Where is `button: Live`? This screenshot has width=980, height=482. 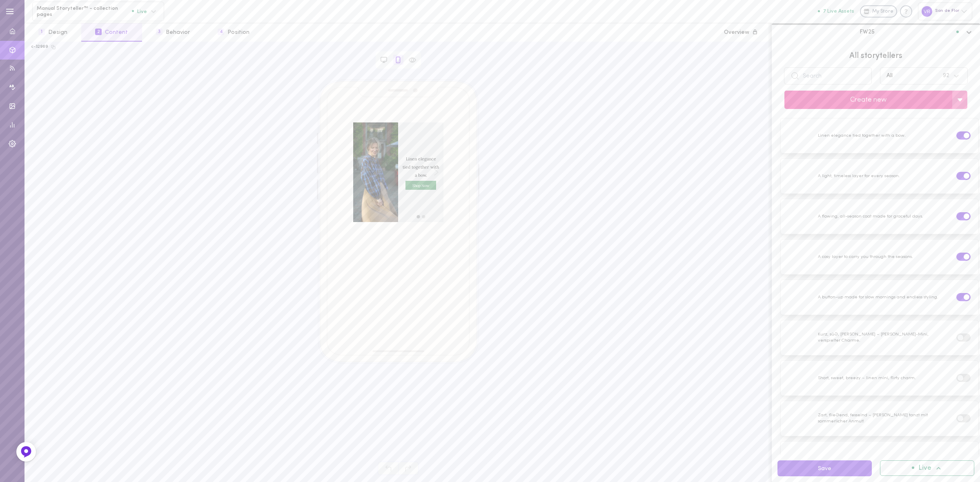
button: Live is located at coordinates (927, 468).